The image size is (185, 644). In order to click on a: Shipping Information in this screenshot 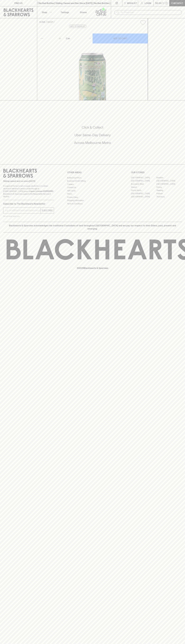, I will do `click(92, 200)`.